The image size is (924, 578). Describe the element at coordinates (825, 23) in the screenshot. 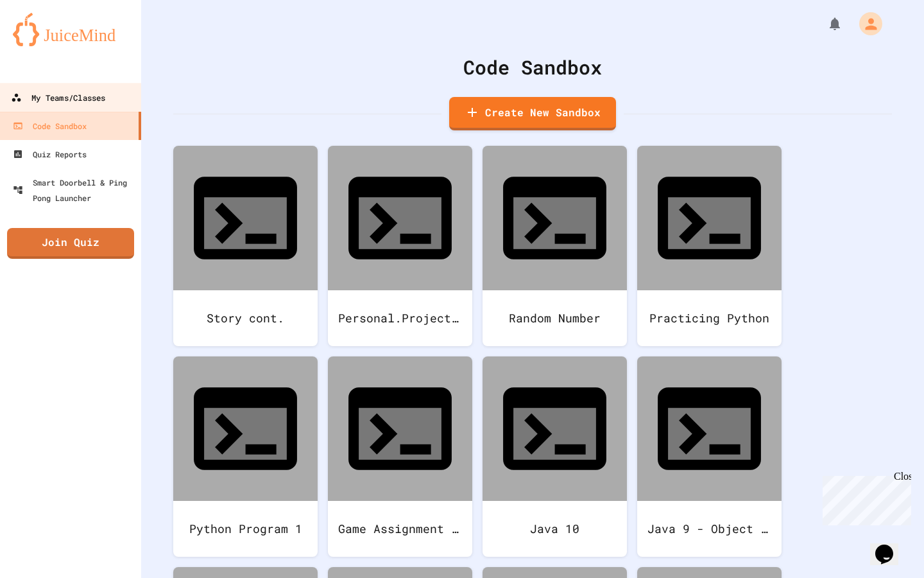

I see `div: My Notifications` at that location.